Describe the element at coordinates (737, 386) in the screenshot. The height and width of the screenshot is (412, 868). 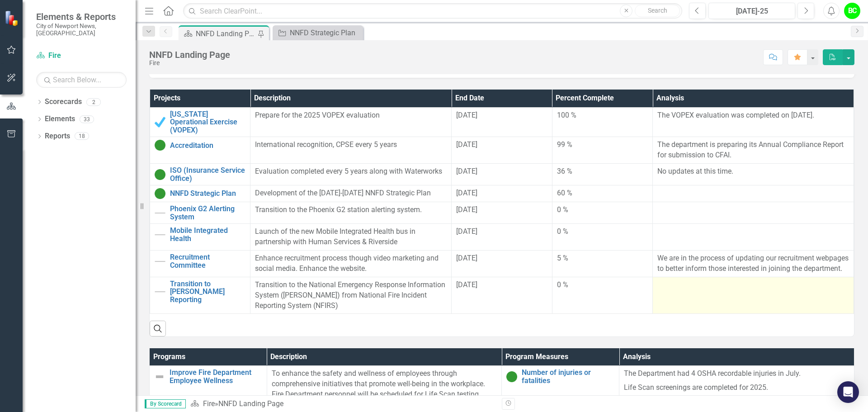
I see `p: Life Scan screenings are completed for 2025.` at that location.